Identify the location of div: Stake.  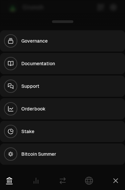
(71, 132).